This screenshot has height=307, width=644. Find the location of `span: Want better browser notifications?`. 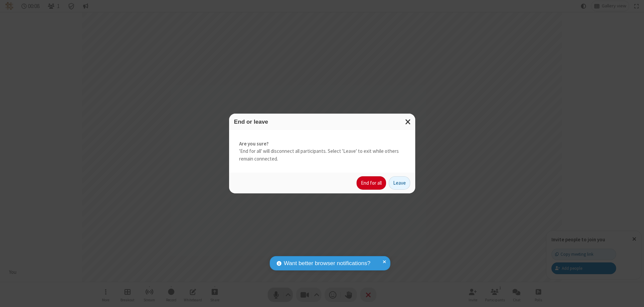

span: Want better browser notifications? is located at coordinates (327, 263).